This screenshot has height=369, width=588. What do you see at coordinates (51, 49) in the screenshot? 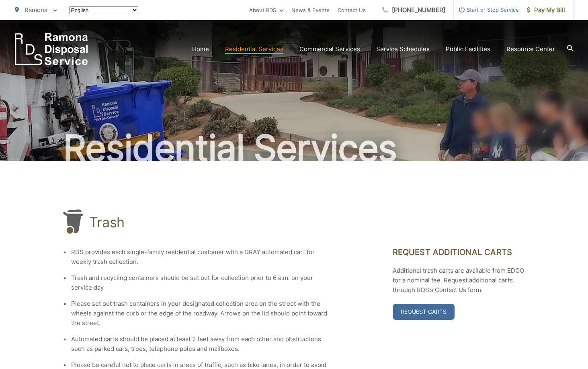
I see `a: EDCD logo. Return to the homepage.` at bounding box center [51, 49].